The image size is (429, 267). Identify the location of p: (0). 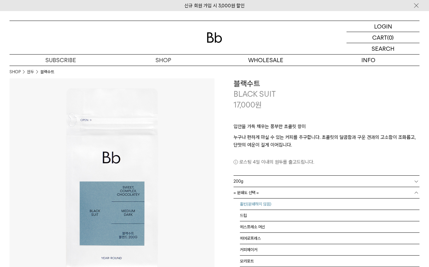
(390, 37).